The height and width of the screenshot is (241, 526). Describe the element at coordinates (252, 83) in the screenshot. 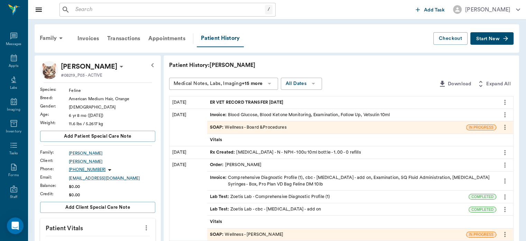

I see `b: +15 more` at that location.